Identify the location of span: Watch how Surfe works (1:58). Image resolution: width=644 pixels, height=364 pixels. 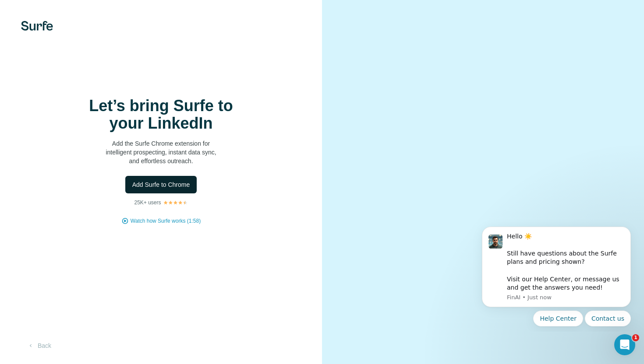
(166, 221).